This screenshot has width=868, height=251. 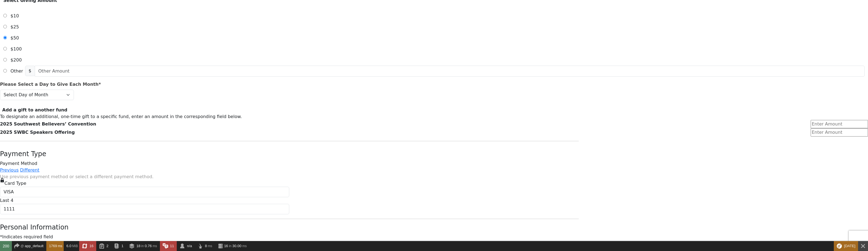 What do you see at coordinates (69, 246) in the screenshot?
I see `span: 6.0` at bounding box center [69, 246].